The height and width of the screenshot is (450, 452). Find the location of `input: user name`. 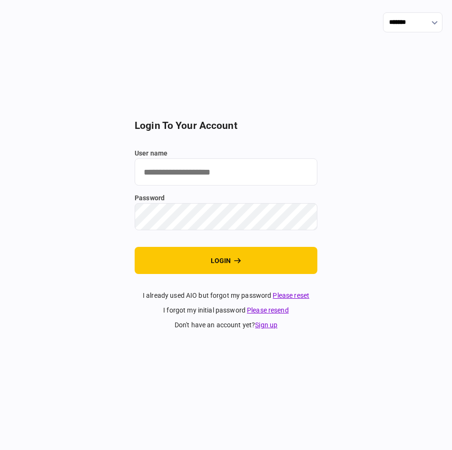

input: user name is located at coordinates (226, 172).